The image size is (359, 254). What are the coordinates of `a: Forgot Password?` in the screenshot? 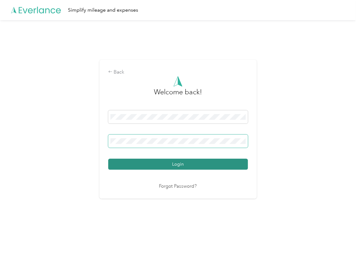 It's located at (178, 187).